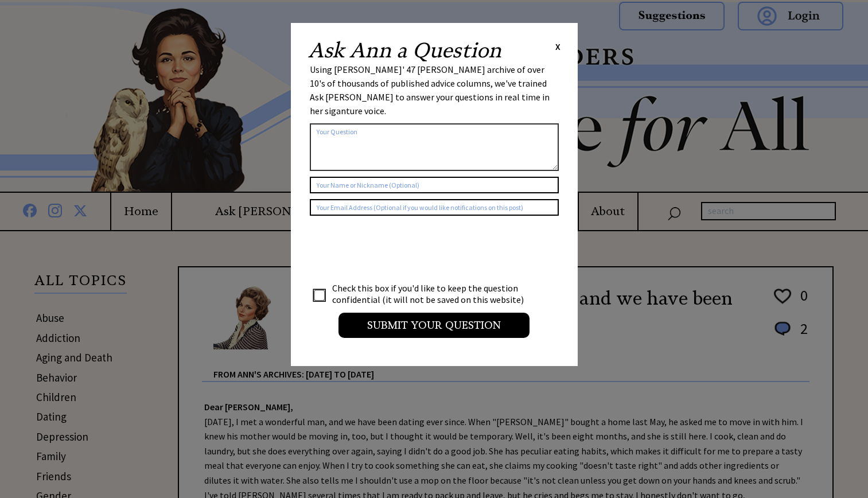 This screenshot has height=498, width=868. Describe the element at coordinates (434, 294) in the screenshot. I see `td: Check this box if you'd like to keep the question confidential (it will not be saved on this webs...` at that location.